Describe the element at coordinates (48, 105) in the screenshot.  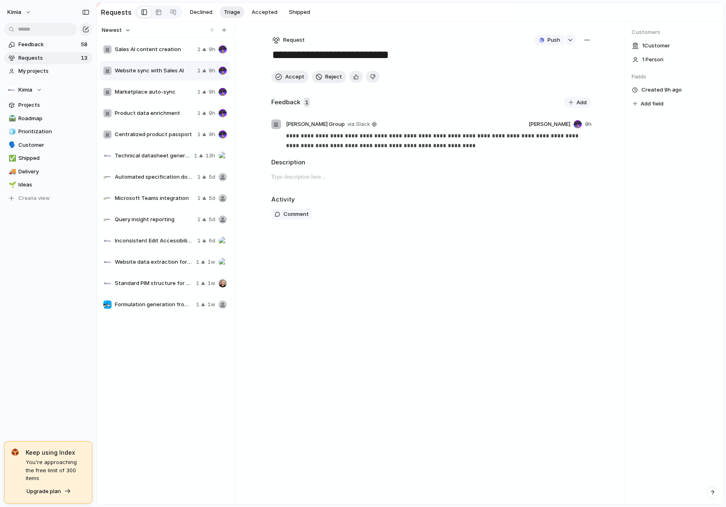
I see `a: Projects` at that location.